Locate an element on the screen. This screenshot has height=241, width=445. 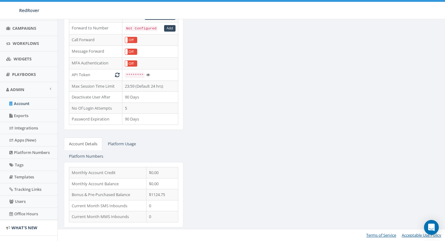
td: Message Forward is located at coordinates (96, 52).